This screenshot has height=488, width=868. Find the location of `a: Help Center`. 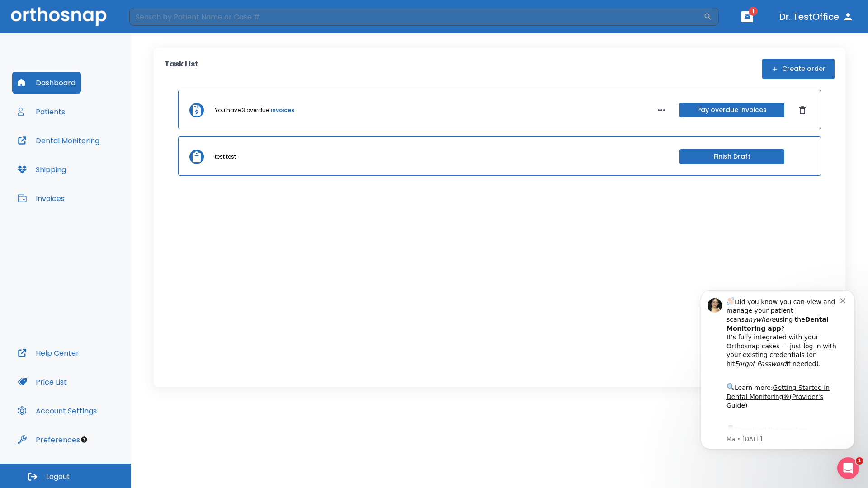

a: Help Center is located at coordinates (48, 353).